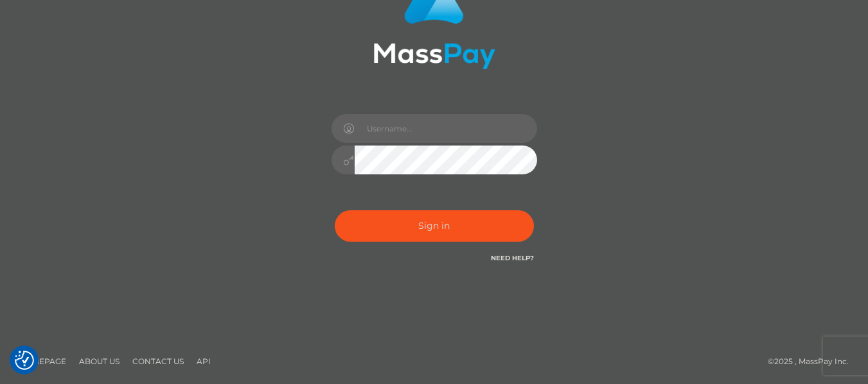 This screenshot has height=384, width=868. Describe the element at coordinates (42, 361) in the screenshot. I see `a: Homepage` at that location.